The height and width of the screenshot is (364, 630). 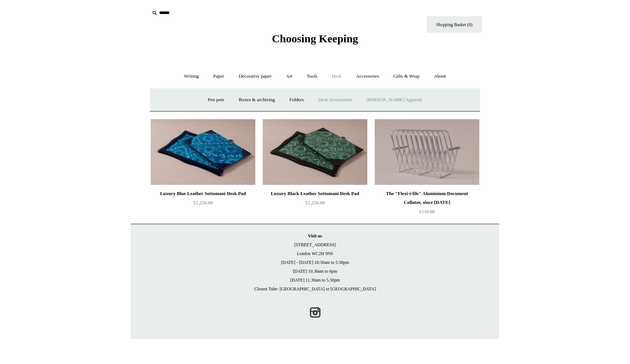 I want to click on a: Shopping Basket (0), so click(x=454, y=24).